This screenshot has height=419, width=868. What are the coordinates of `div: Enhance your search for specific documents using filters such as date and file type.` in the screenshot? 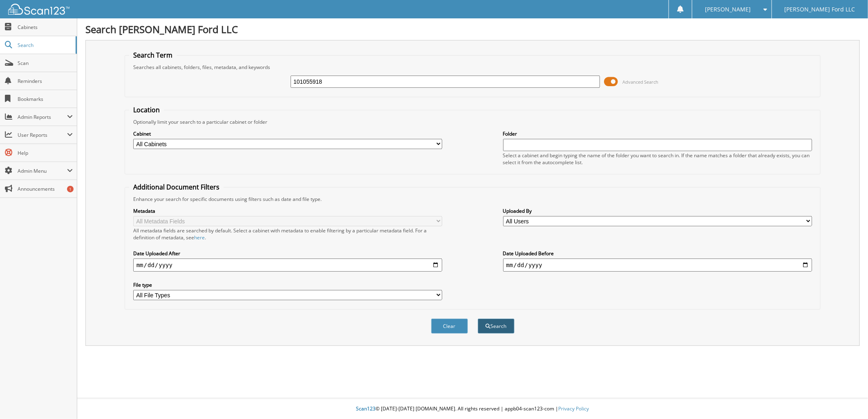 It's located at (473, 199).